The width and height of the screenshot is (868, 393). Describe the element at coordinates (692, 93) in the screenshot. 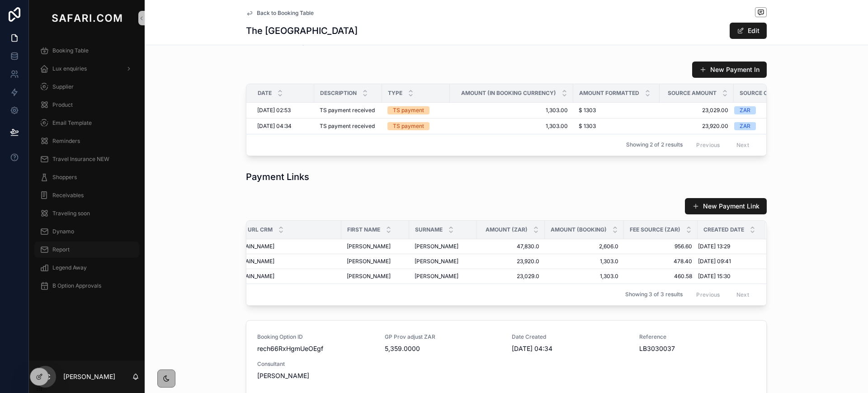

I see `span: Source Amount` at that location.